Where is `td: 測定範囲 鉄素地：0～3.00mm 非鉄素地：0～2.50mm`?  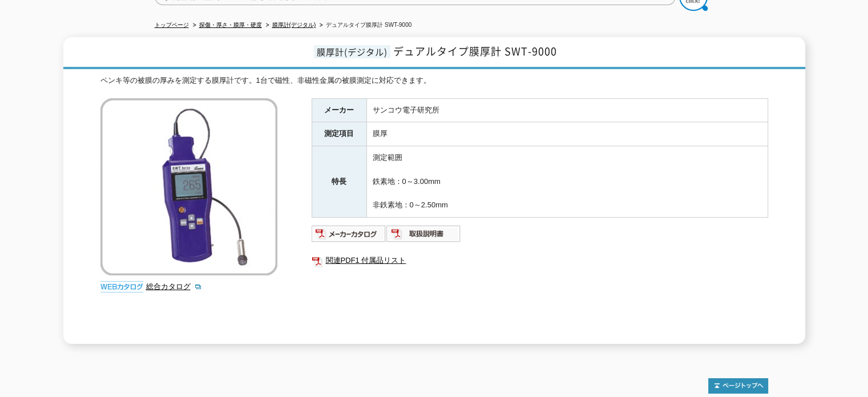
td: 測定範囲 鉄素地：0～3.00mm 非鉄素地：0～2.50mm is located at coordinates (567, 182).